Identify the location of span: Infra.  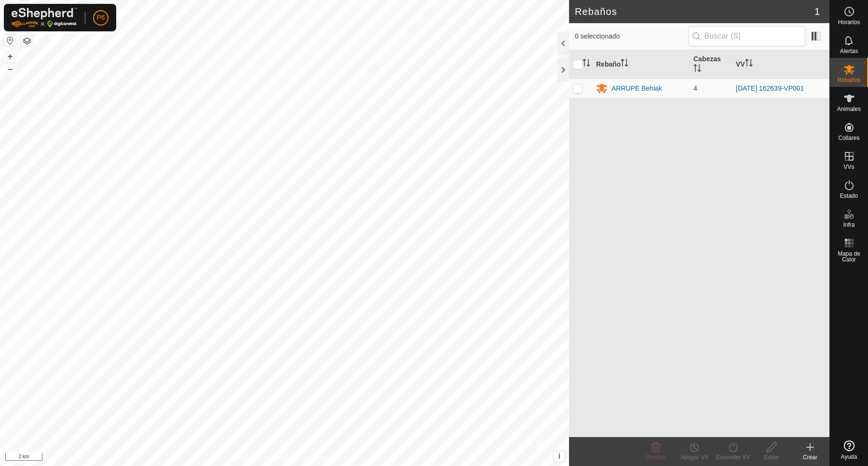
(849, 225).